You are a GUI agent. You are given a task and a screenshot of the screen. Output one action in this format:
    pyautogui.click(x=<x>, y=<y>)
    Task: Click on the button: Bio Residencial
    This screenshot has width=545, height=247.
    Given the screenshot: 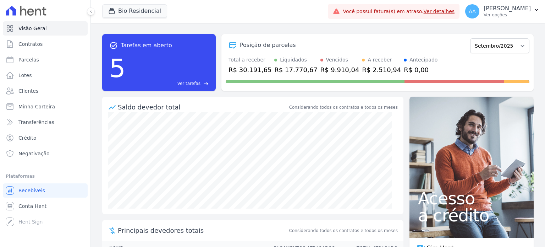 What is the action you would take?
    pyautogui.click(x=134, y=11)
    